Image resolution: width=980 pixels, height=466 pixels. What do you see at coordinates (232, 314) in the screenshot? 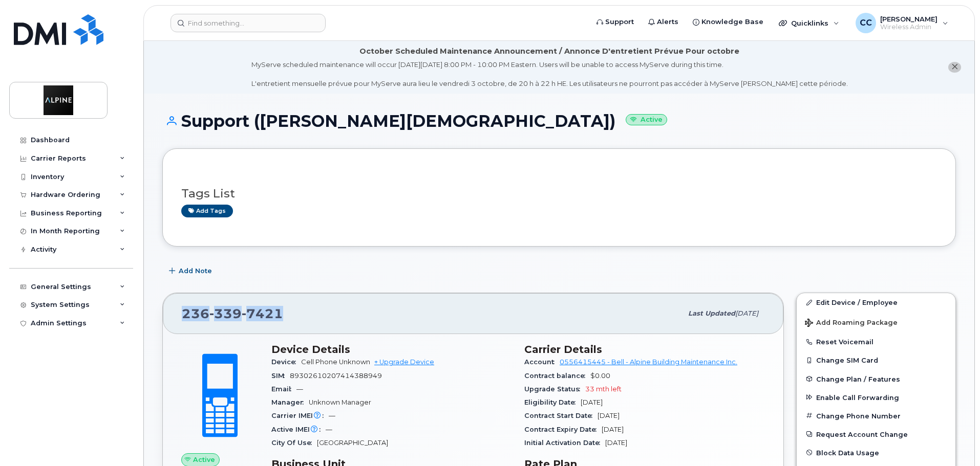
I see `span: 236` at bounding box center [232, 314].